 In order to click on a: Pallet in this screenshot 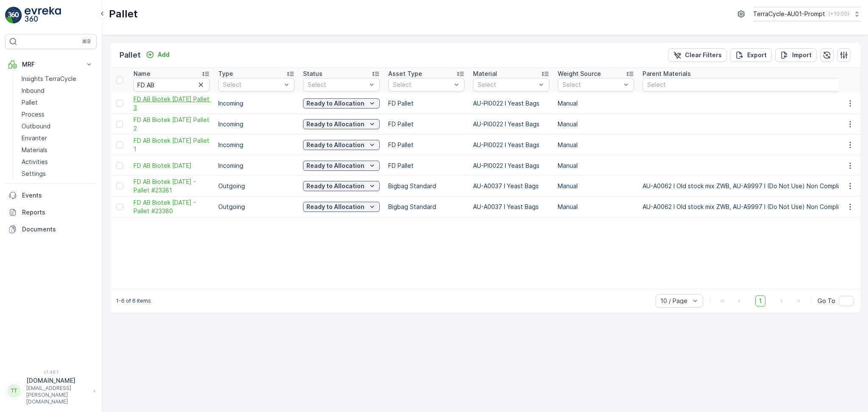, I will do `click(57, 103)`.